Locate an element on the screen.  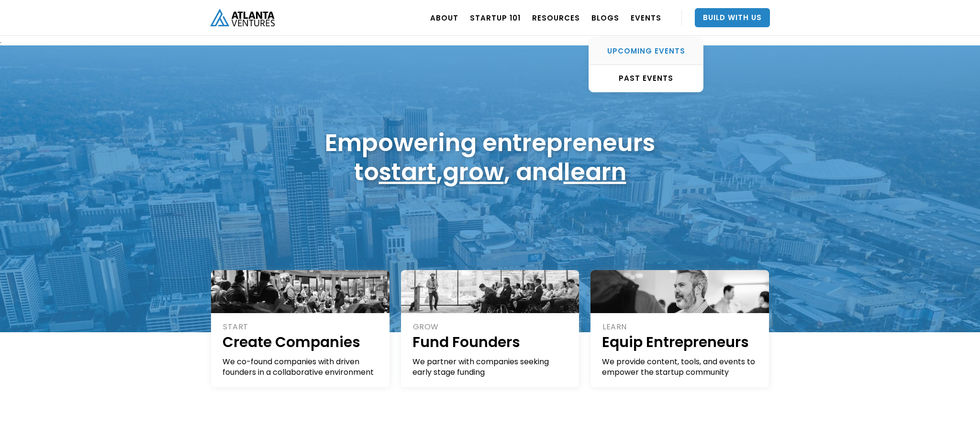
a: EVENTS is located at coordinates (646, 18).